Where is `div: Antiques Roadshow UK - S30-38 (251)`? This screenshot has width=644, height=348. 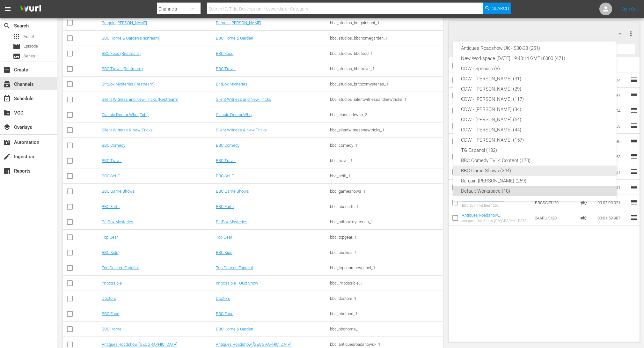 div: Antiques Roadshow UK - S30-38 (251) is located at coordinates (535, 48).